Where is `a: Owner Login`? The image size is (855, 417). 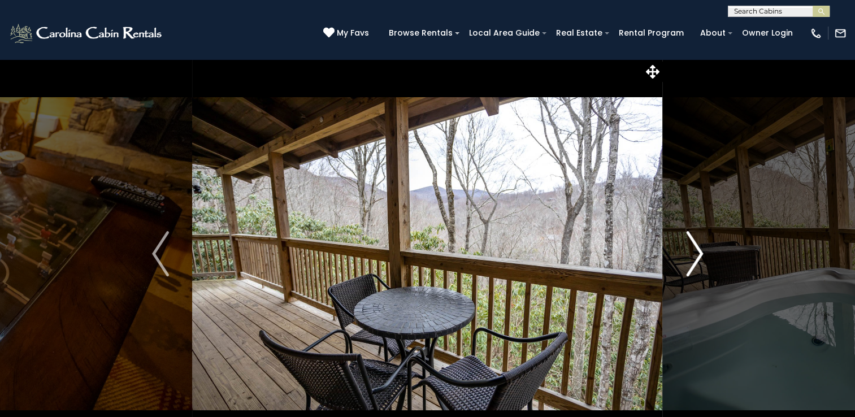
a: Owner Login is located at coordinates (768, 33).